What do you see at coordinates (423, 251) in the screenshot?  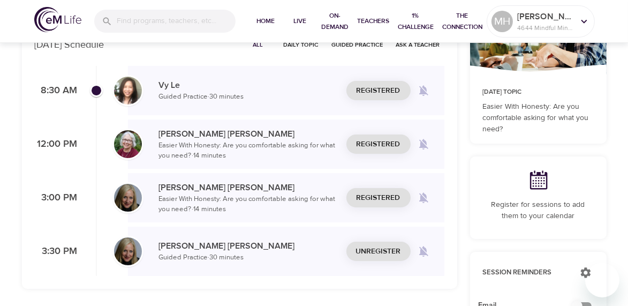 I see `span: Remind me when a class goes live every Thursday at 3:30 PM` at bounding box center [423, 251].